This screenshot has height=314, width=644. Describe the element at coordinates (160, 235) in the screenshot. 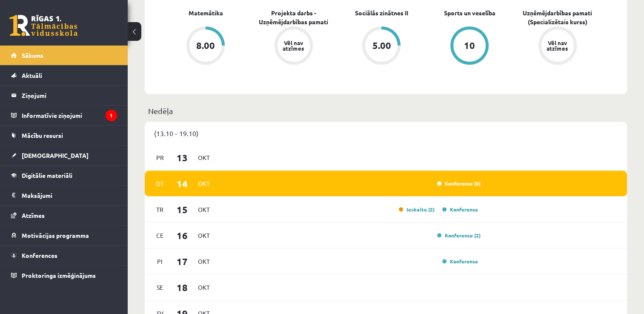

I see `span: Ce` at that location.